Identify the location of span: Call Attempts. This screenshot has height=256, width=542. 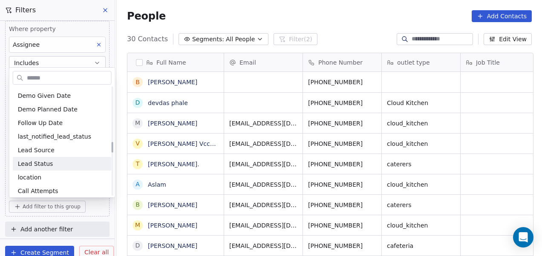
(38, 191).